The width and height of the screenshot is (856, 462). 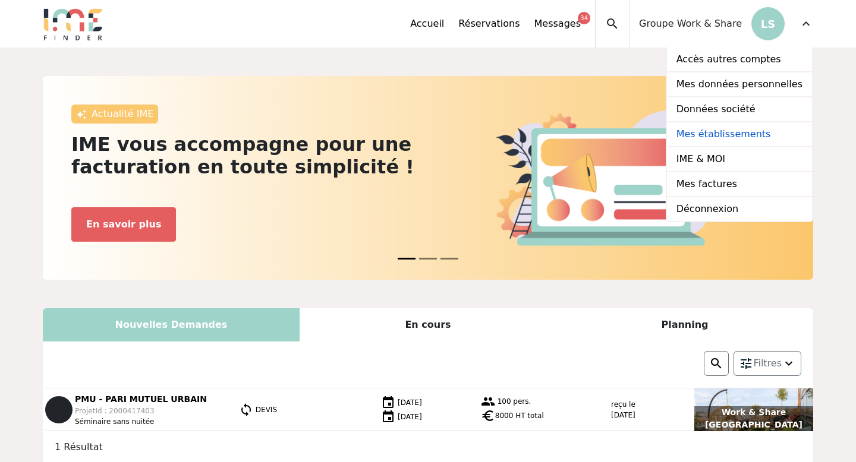 I want to click on img: statut.png, so click(x=246, y=410).